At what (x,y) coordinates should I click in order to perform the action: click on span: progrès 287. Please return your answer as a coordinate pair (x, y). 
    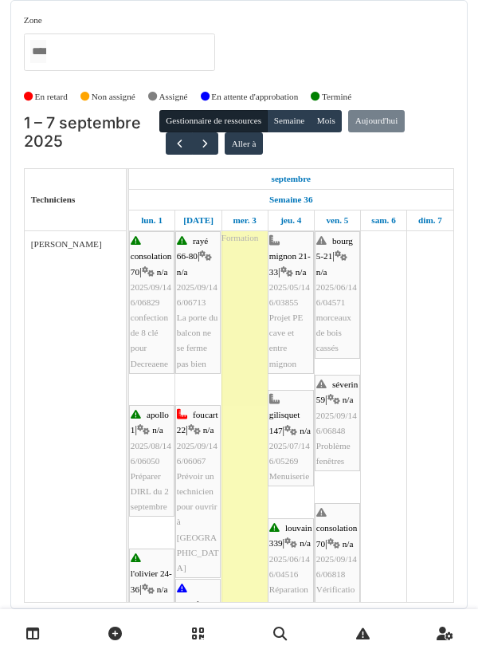
    Looking at the image, I should click on (191, 611).